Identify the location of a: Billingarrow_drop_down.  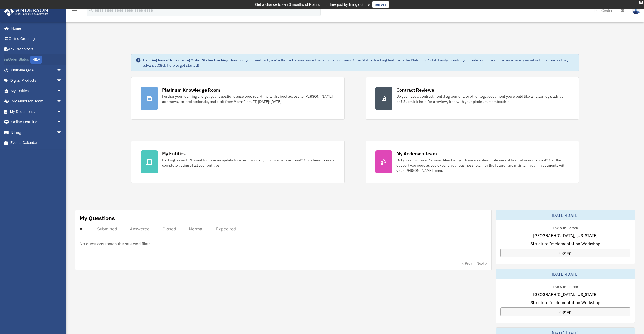
(36, 133).